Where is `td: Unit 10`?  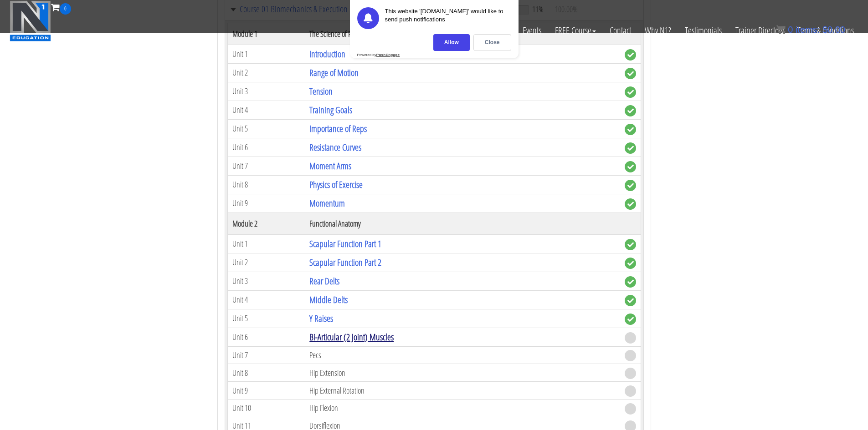
td: Unit 10 is located at coordinates (266, 408).